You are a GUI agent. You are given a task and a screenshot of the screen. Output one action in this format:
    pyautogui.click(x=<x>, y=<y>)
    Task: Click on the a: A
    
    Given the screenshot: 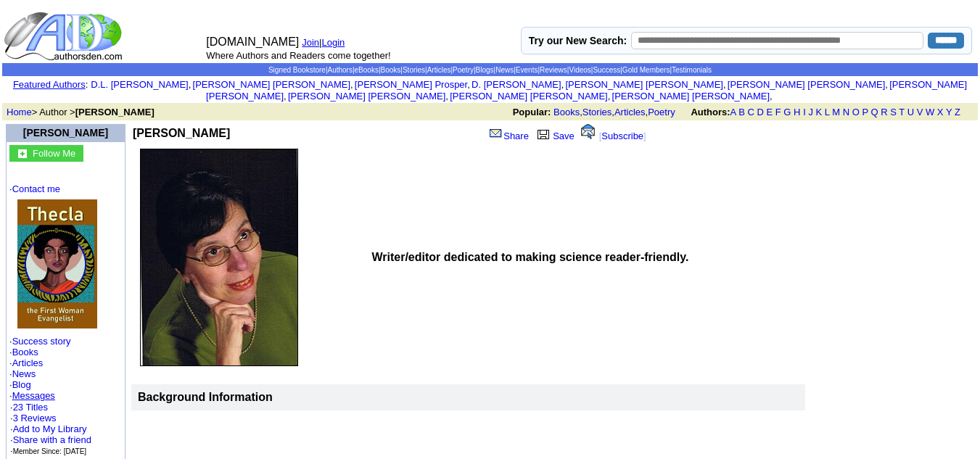 What is the action you would take?
    pyautogui.click(x=734, y=112)
    